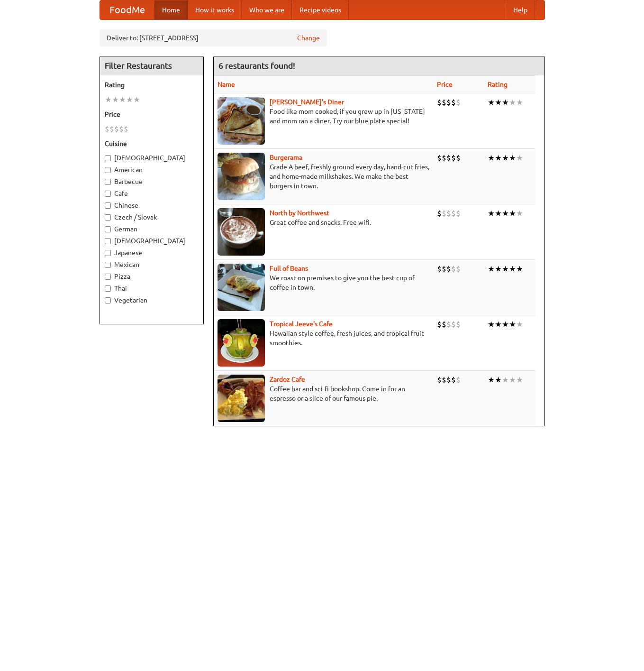 The height and width of the screenshot is (671, 644). Describe the element at coordinates (108, 194) in the screenshot. I see `input: Cafe` at that location.